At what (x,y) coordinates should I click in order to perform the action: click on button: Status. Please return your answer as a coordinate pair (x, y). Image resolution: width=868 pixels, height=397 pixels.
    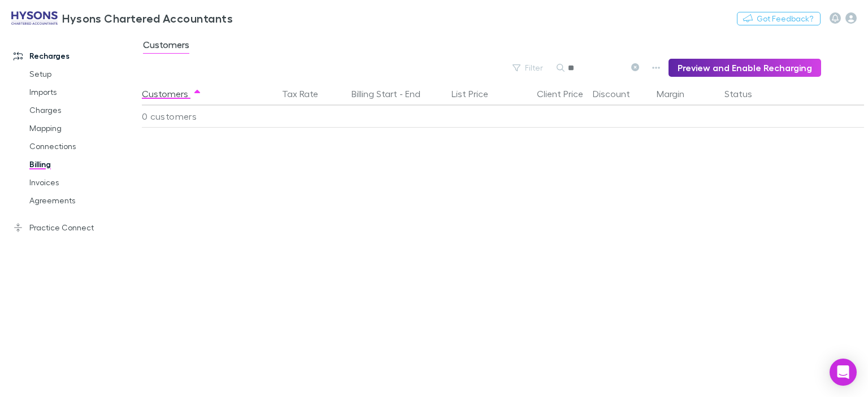
    Looking at the image, I should click on (745, 94).